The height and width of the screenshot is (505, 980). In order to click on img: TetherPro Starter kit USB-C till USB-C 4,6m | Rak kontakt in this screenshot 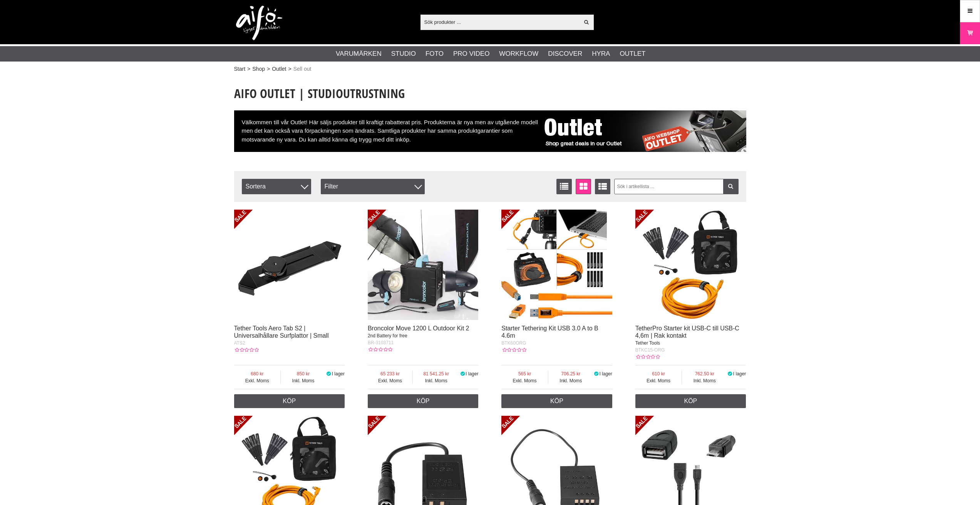, I will do `click(691, 265)`.